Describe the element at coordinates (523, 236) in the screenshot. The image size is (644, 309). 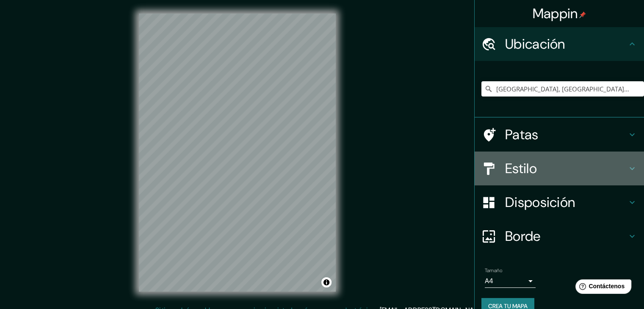
I see `font: Borde` at that location.